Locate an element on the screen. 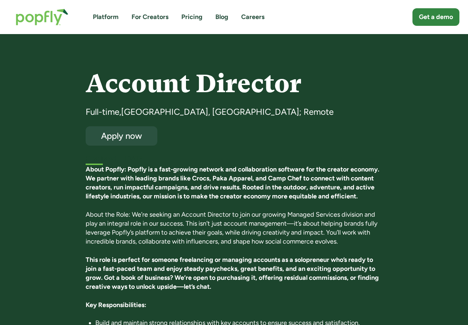  a: Blog is located at coordinates (222, 17).